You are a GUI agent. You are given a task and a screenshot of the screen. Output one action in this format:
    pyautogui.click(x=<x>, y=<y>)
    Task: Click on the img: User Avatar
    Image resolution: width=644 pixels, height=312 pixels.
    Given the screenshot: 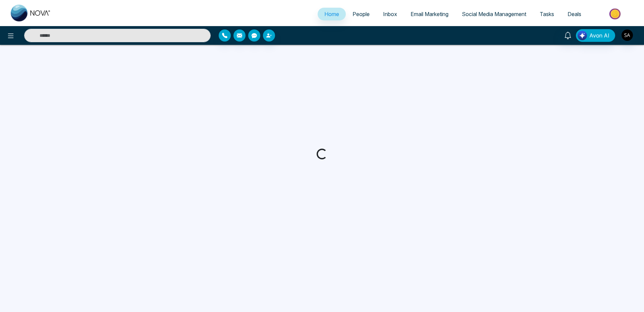 What is the action you would take?
    pyautogui.click(x=627, y=35)
    